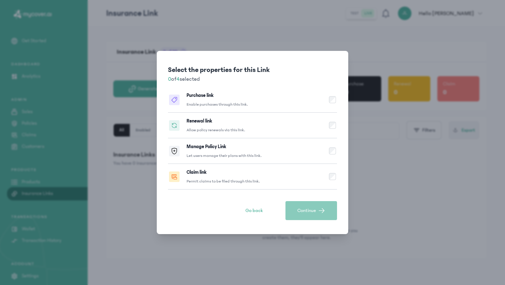 This screenshot has height=285, width=505. What do you see at coordinates (306, 210) in the screenshot?
I see `span: Continue` at bounding box center [306, 210].